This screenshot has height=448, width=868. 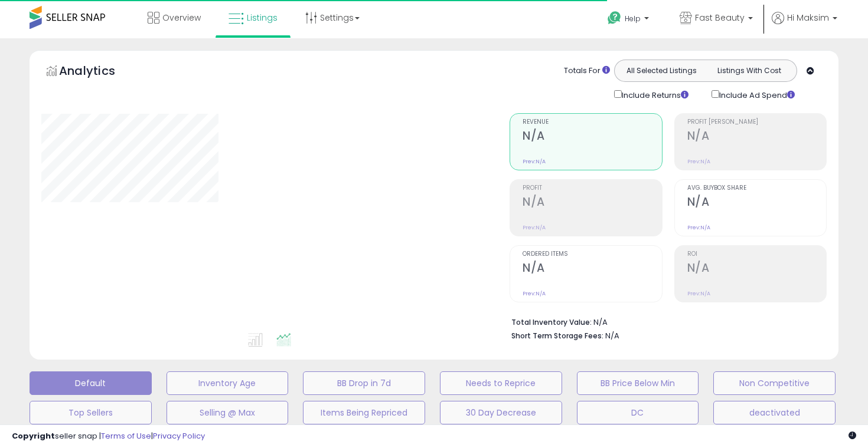 I want to click on button: 30 Day Decrease, so click(x=501, y=413).